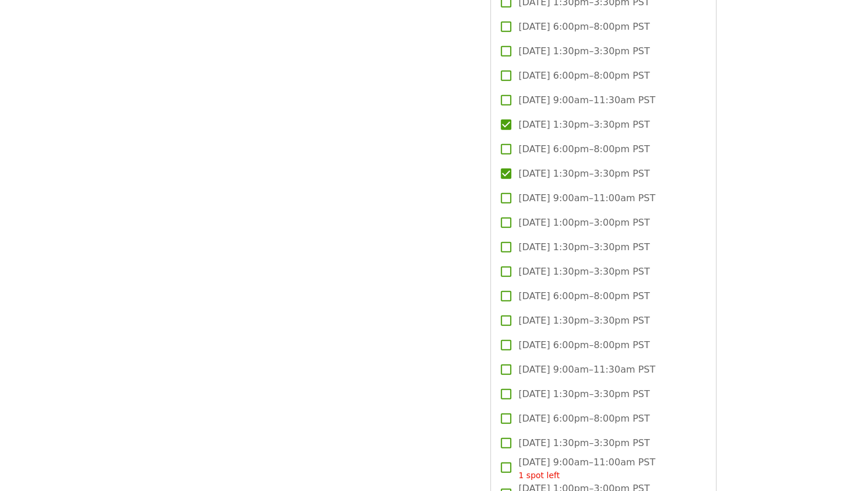 The width and height of the screenshot is (868, 491). Describe the element at coordinates (539, 475) in the screenshot. I see `span: 1 spot left` at that location.